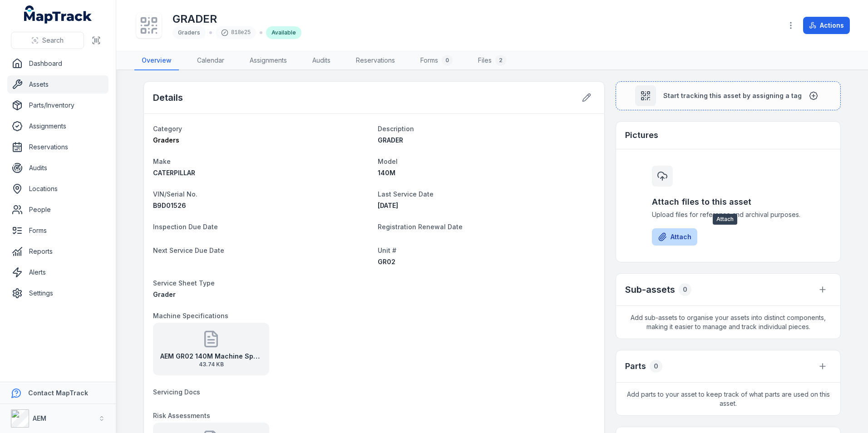 The height and width of the screenshot is (433, 868). I want to click on span: Description, so click(396, 129).